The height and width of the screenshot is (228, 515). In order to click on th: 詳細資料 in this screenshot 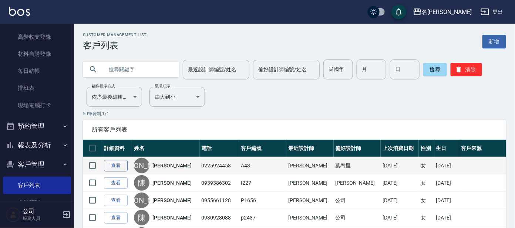, I will do `click(117, 148)`.